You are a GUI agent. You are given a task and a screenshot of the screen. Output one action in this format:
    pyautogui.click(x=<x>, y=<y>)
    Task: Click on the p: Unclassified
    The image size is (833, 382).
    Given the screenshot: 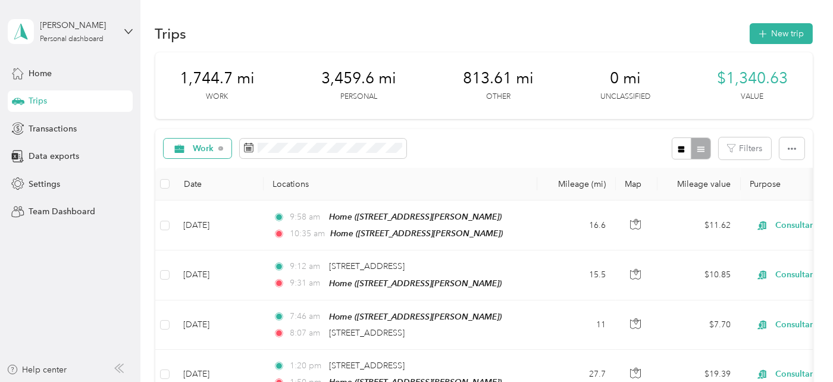 What is the action you would take?
    pyautogui.click(x=625, y=97)
    